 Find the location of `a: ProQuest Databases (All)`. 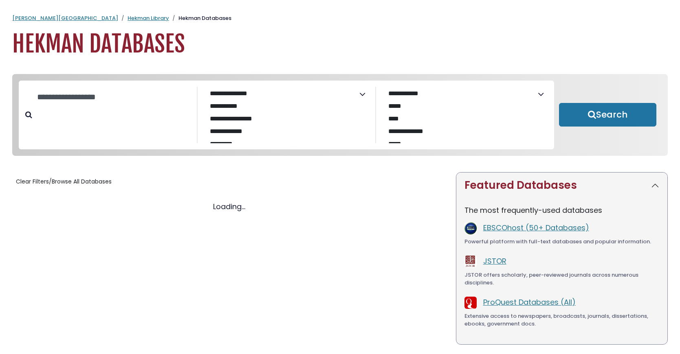

a: ProQuest Databases (All) is located at coordinates (529, 302).